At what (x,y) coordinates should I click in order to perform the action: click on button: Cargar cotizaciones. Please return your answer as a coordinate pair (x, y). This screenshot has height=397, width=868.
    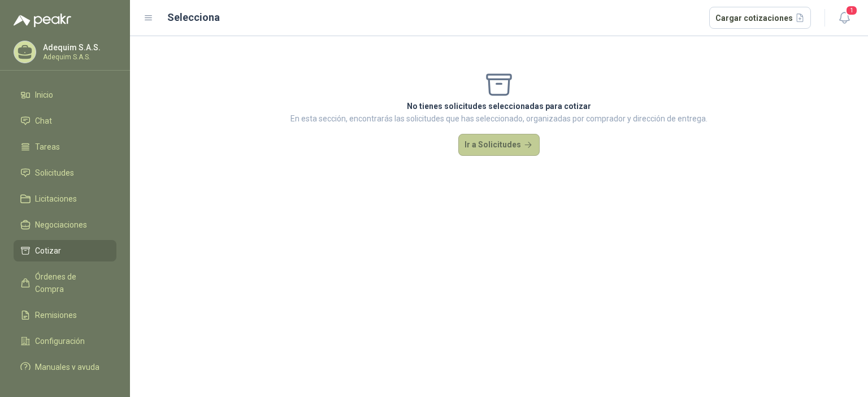
    Looking at the image, I should click on (760, 18).